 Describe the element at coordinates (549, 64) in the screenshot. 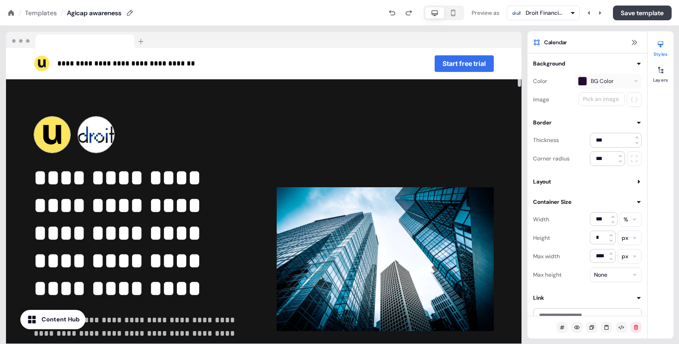

I see `div: Background` at that location.